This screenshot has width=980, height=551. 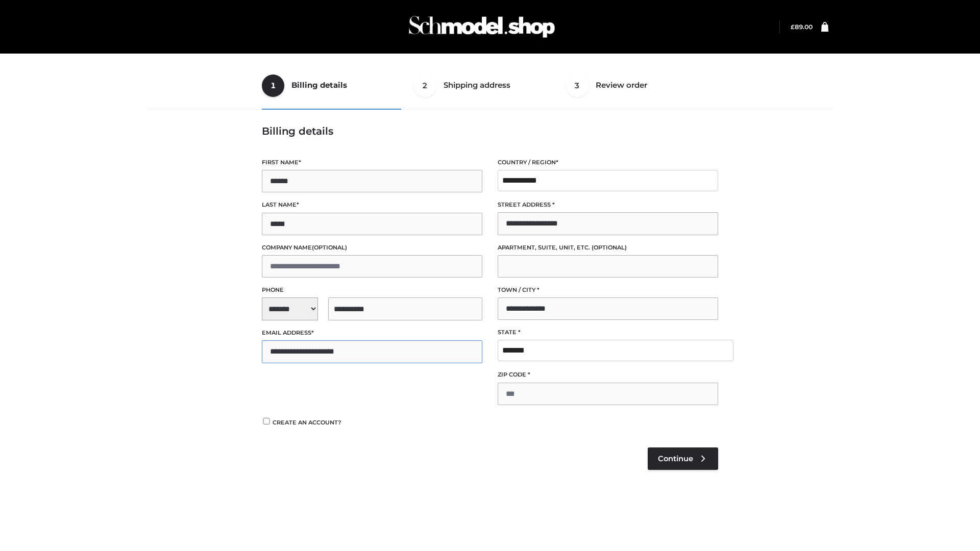 I want to click on label: Company name, so click(x=372, y=247).